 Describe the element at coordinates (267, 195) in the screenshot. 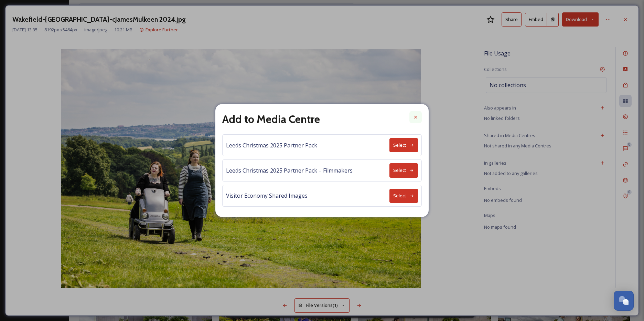

I see `span: Visitor Economy Shared Images` at that location.